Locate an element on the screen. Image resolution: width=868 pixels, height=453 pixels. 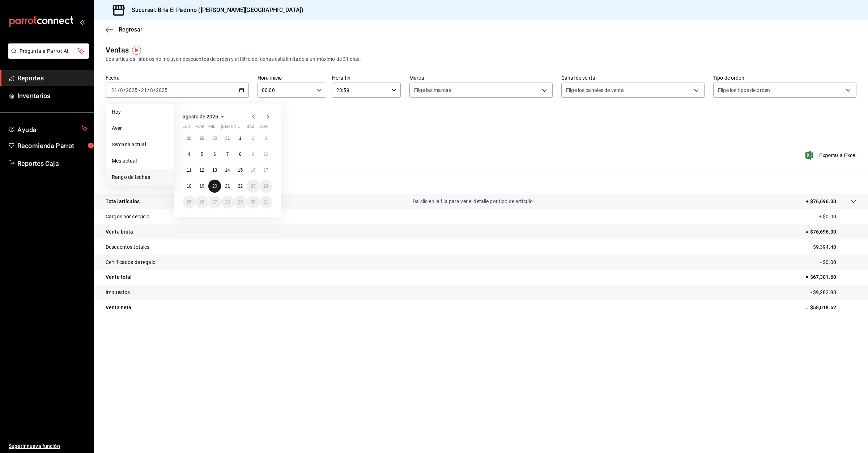
button: 23 de agosto de 2025 is located at coordinates (253, 186).